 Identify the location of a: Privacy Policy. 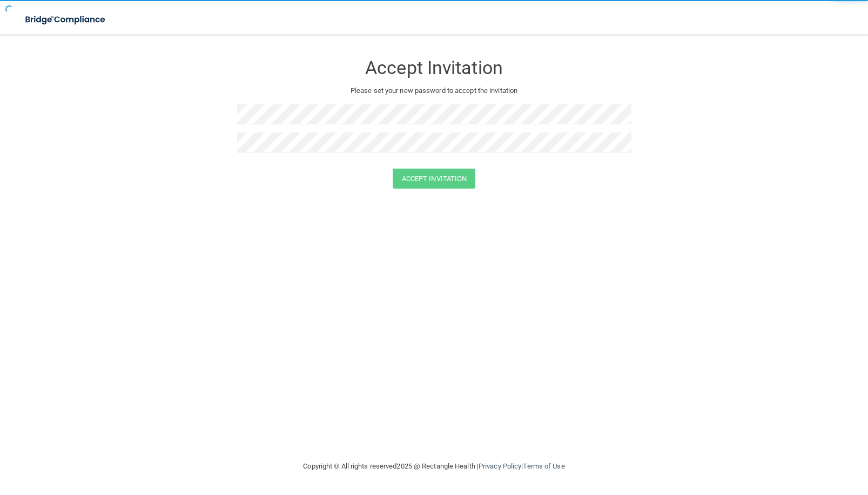
(499, 465).